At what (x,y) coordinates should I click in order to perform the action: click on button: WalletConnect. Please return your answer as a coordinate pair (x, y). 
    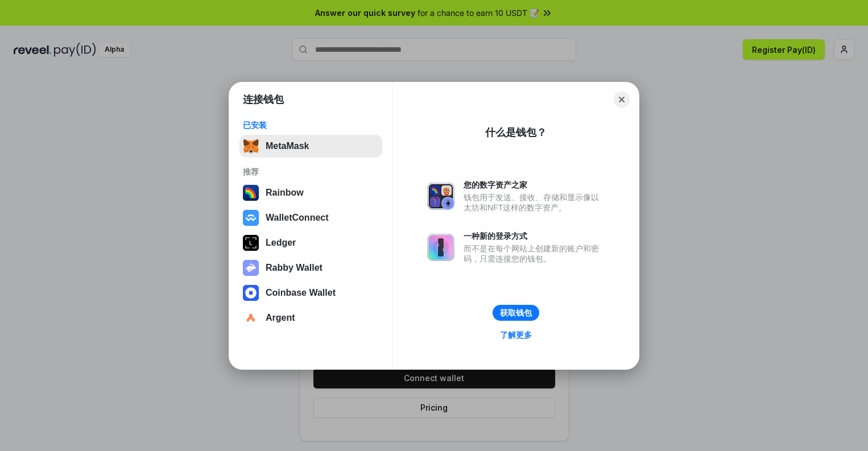
    Looking at the image, I should click on (311, 218).